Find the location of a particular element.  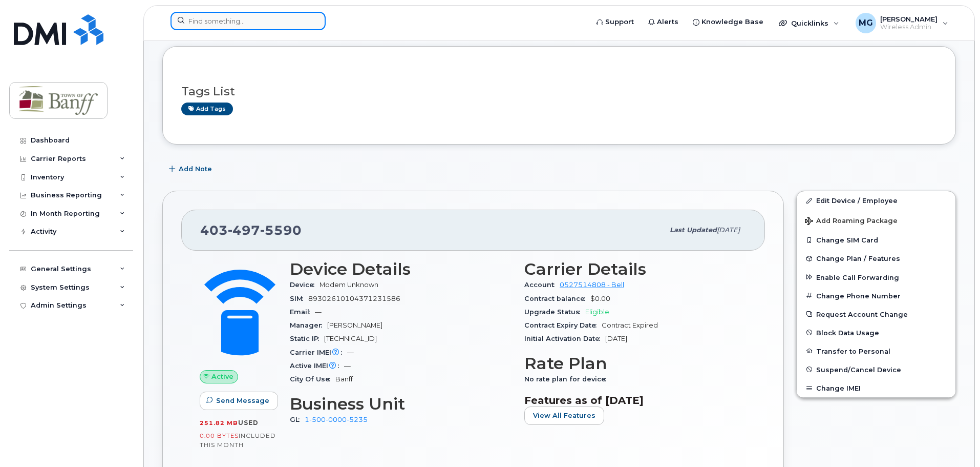

a: Support is located at coordinates (615, 22).